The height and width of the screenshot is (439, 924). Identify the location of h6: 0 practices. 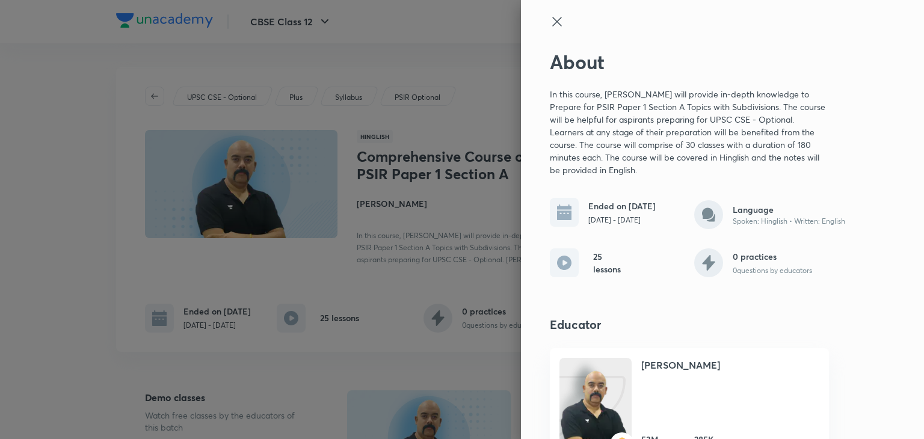
(773, 256).